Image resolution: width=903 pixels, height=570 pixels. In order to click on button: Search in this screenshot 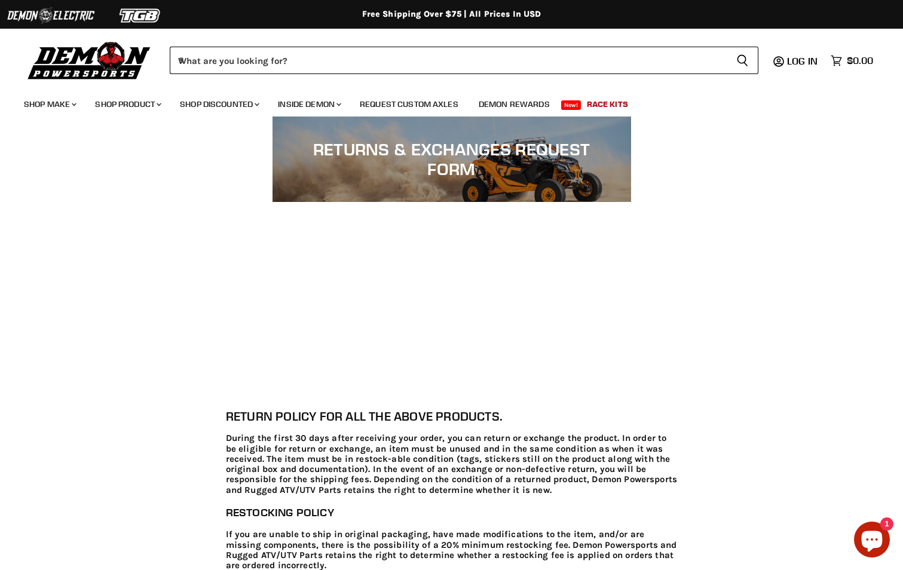, I will do `click(742, 60)`.